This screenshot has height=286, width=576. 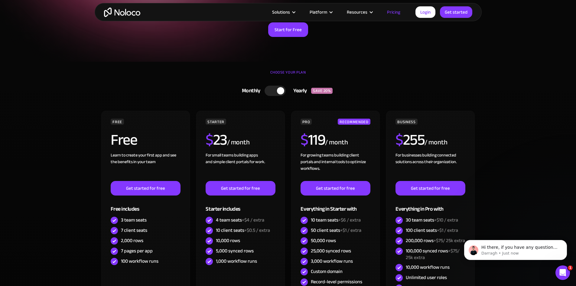 I want to click on div: Everything in Starter with, so click(x=335, y=205).